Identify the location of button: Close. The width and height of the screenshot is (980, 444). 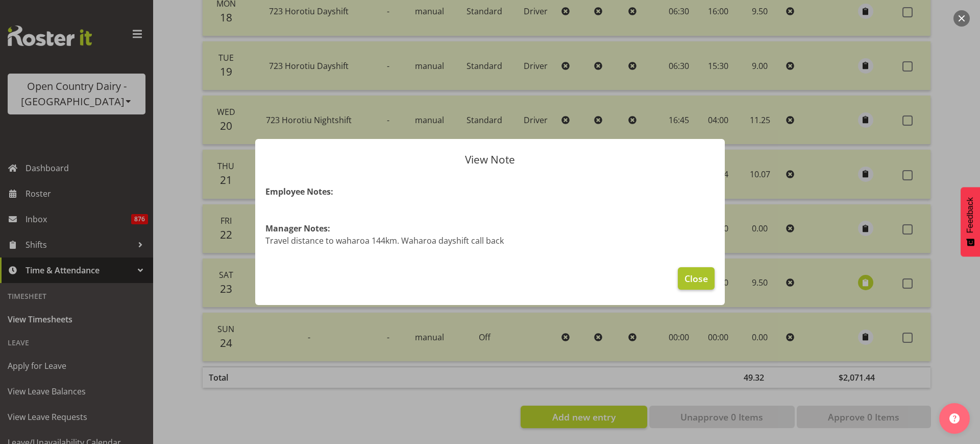
(696, 279).